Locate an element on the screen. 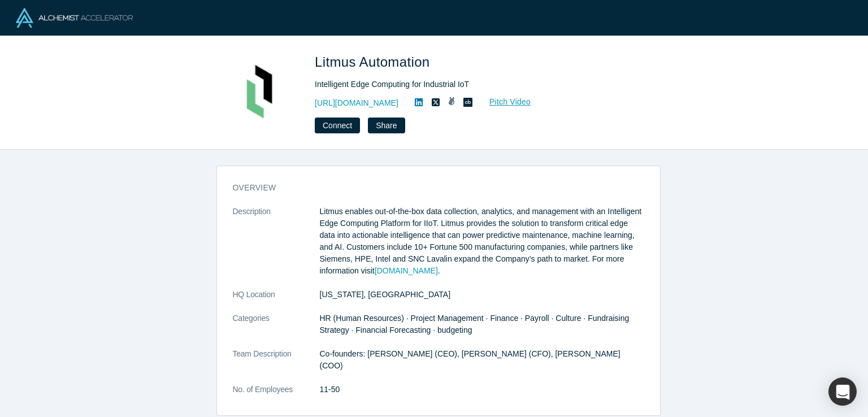 The image size is (868, 417). img: Alchemist Logo is located at coordinates (74, 17).